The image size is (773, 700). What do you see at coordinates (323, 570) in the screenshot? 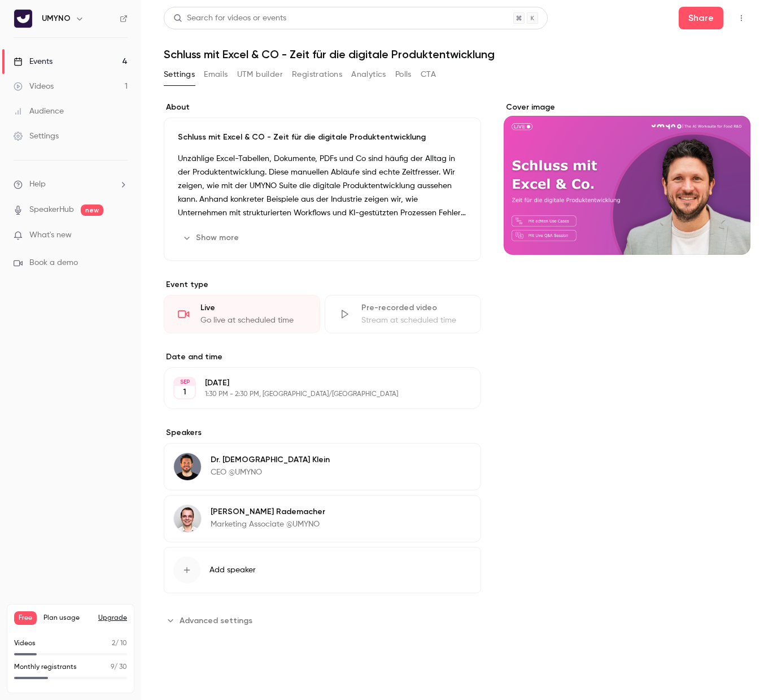
I see `button: Add speaker` at bounding box center [323, 570].